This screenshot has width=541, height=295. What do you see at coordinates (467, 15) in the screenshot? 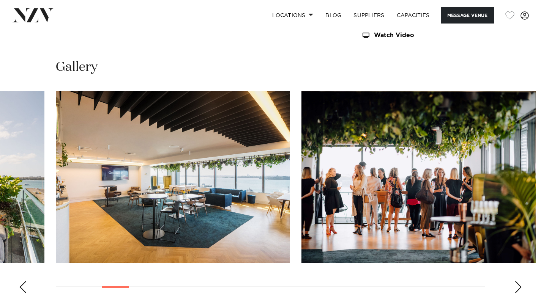
I see `button: Message Venue` at bounding box center [467, 15].